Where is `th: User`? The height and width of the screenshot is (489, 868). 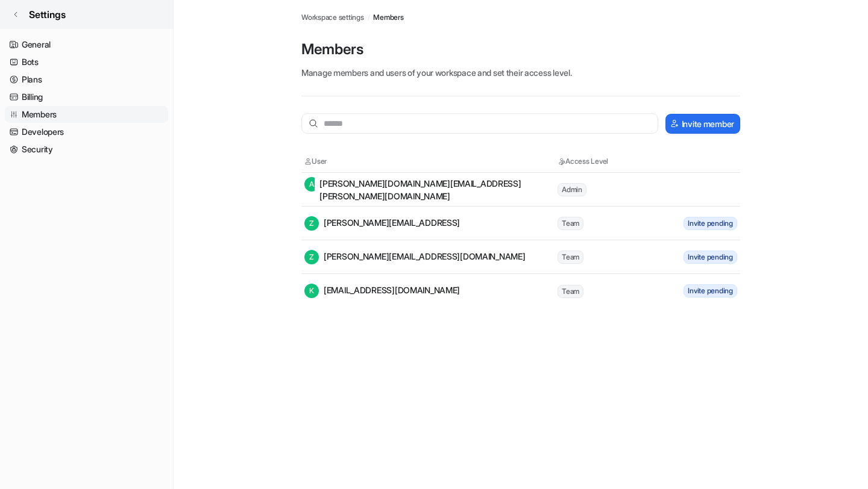 th: User is located at coordinates (430, 162).